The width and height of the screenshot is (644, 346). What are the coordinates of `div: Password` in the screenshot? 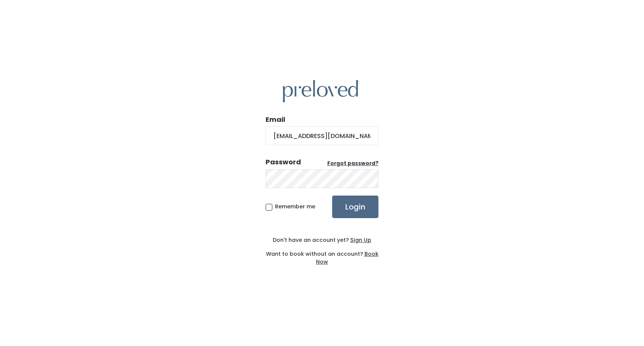 It's located at (283, 162).